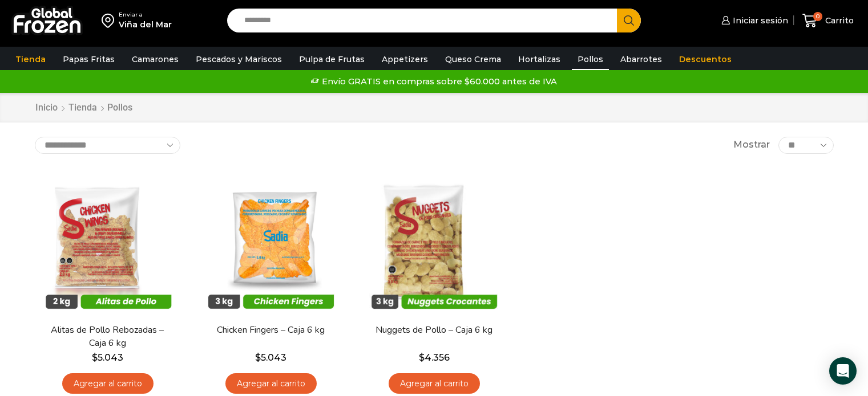 The height and width of the screenshot is (396, 868). I want to click on select: Pedido de la tienda, so click(107, 145).